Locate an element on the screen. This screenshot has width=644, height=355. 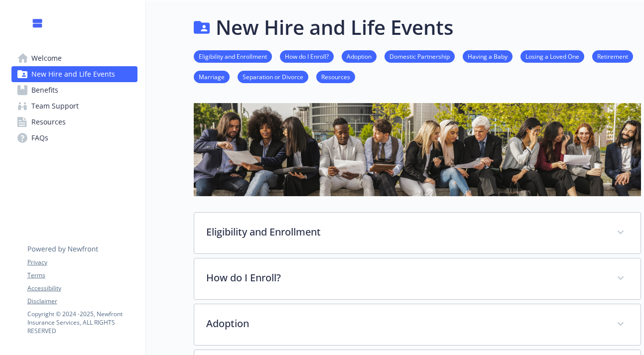
a: New Hire and Life Events is located at coordinates (74, 74).